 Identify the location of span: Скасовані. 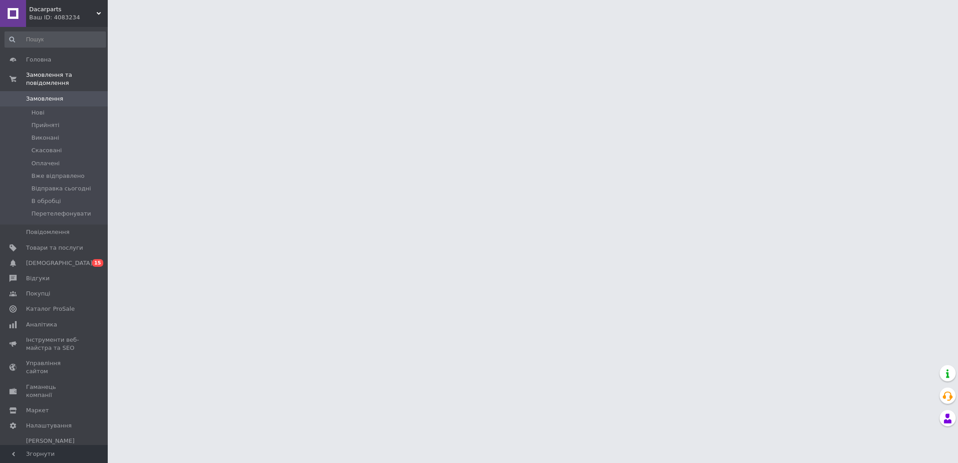
(47, 150).